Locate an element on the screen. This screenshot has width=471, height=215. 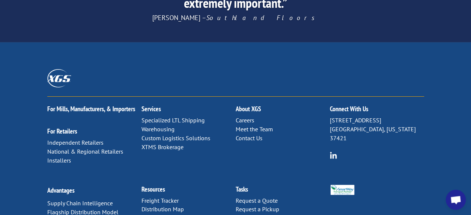
a: Contact Us is located at coordinates (249, 138).